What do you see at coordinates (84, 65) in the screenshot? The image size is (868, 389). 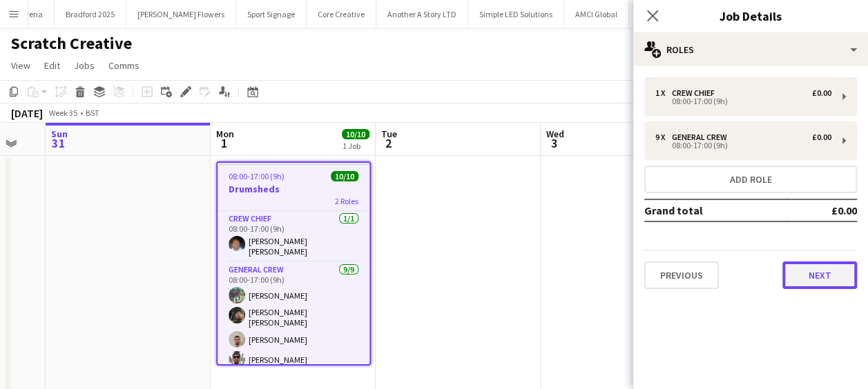 I see `a: Jobs` at bounding box center [84, 65].